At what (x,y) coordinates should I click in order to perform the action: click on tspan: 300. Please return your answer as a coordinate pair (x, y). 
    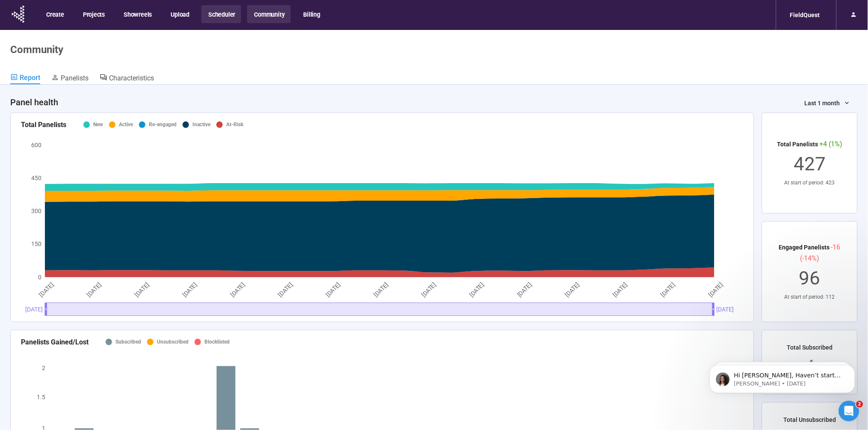
    Looking at the image, I should click on (36, 211).